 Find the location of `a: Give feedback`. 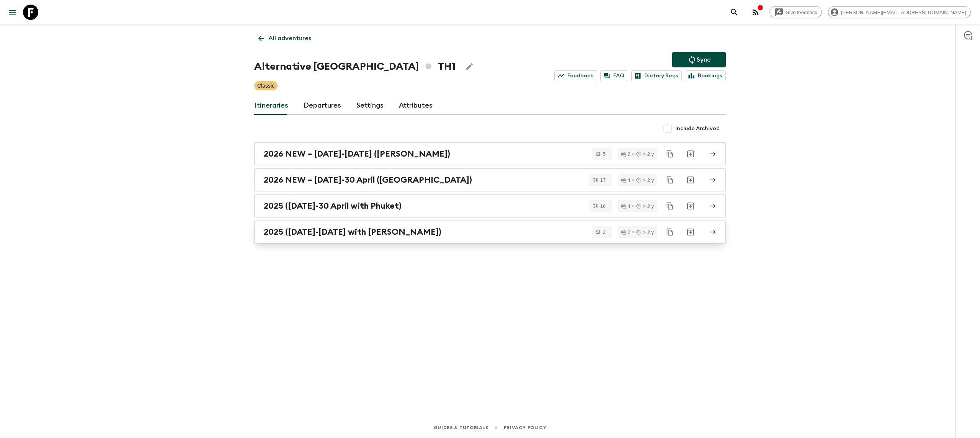

a: Give feedback is located at coordinates (796, 12).